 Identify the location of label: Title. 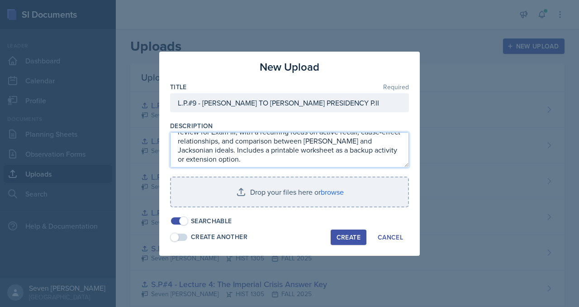
(178, 87).